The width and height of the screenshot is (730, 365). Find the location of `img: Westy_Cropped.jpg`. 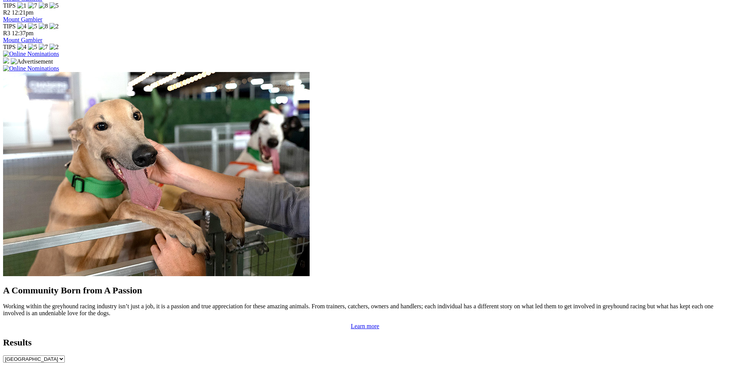

img: Westy_Cropped.jpg is located at coordinates (156, 174).